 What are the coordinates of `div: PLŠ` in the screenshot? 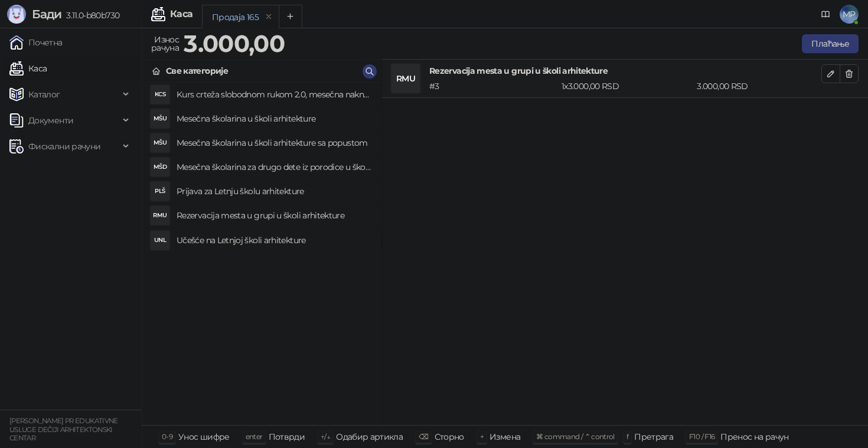 It's located at (160, 192).